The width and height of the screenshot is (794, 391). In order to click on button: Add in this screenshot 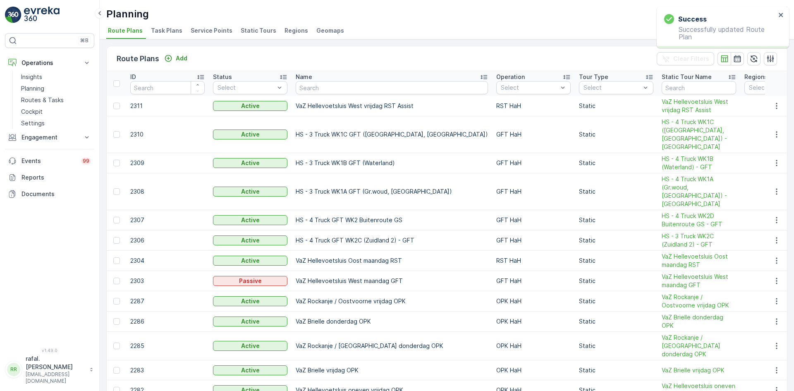, I will do `click(176, 58)`.